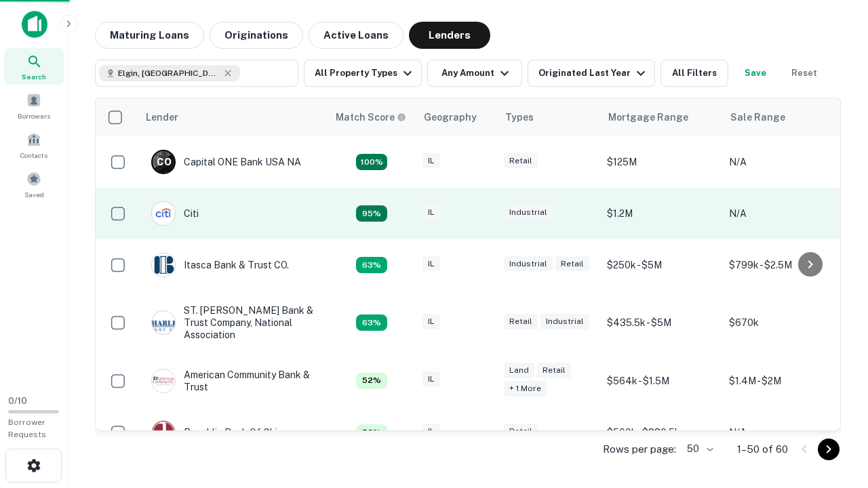 The image size is (868, 488). I want to click on a: Search, so click(34, 66).